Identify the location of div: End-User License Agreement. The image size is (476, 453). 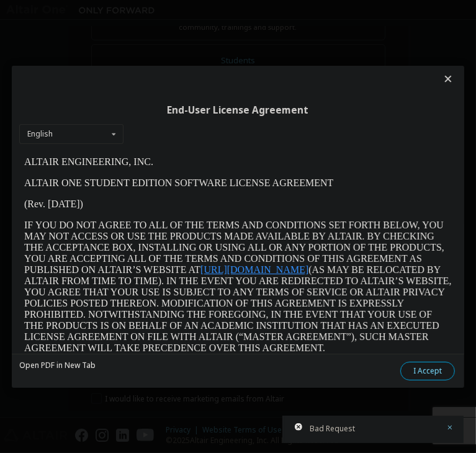
(237, 110).